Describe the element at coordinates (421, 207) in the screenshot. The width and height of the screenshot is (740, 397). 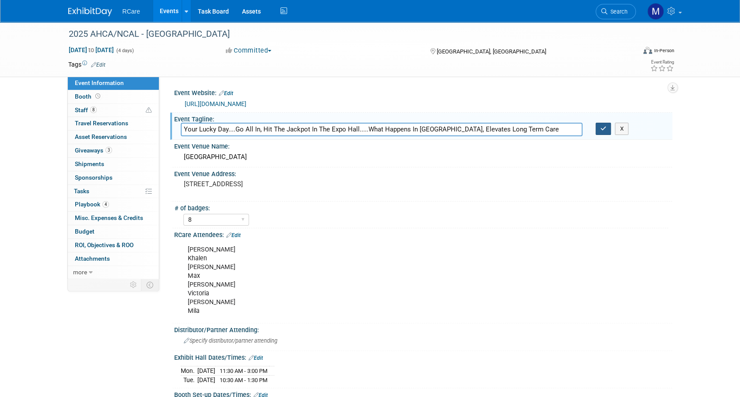
I see `div: # of badges:` at that location.